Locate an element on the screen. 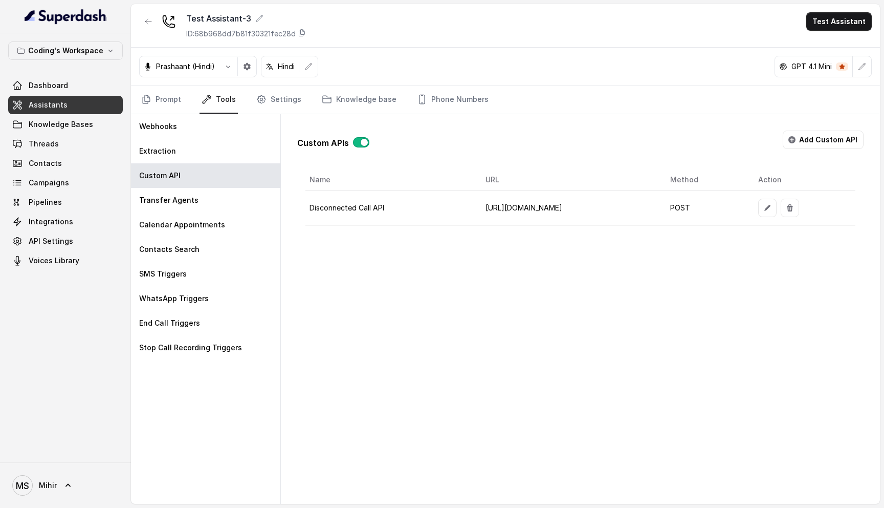 The height and width of the screenshot is (508, 884). a: Settings is located at coordinates (279, 100).